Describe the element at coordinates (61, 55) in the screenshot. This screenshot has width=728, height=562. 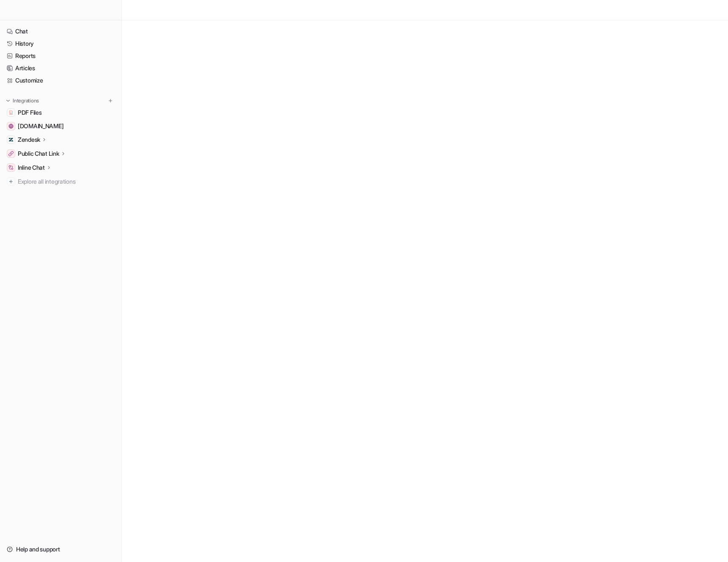
I see `a: Reports` at that location.